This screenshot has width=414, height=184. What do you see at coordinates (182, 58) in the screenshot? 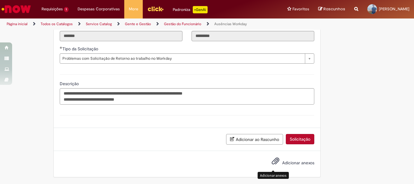
I see `span: Problemas com Solicitação de Retorno ao trabalho no Workday` at bounding box center [182, 58].